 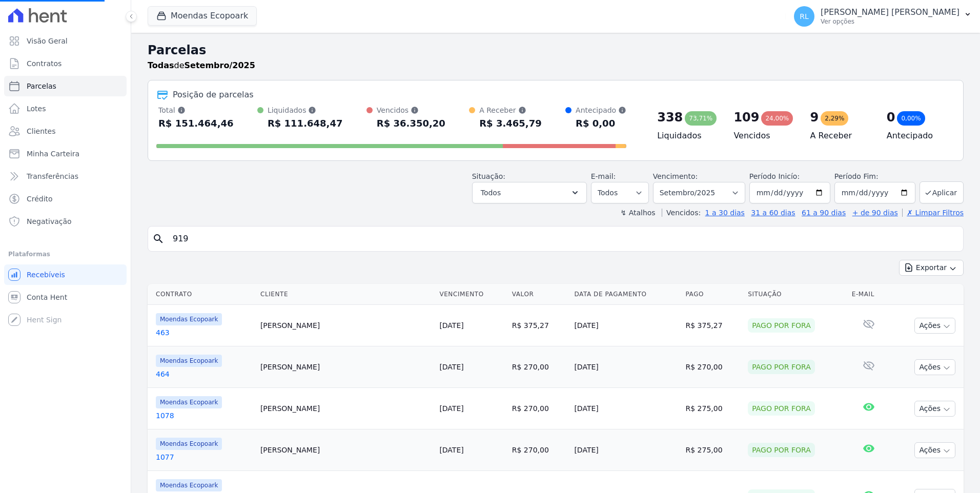 I want to click on a: 1077, so click(x=204, y=458).